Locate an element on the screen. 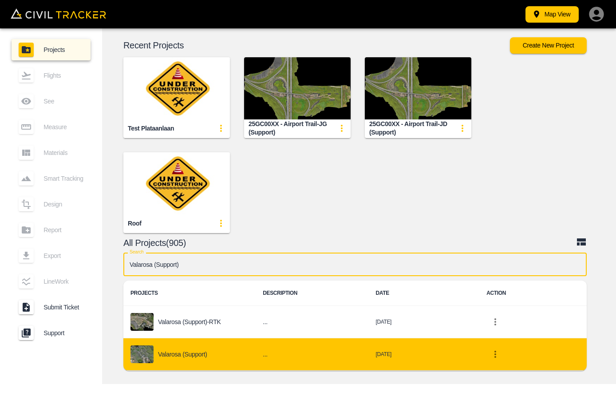  span: Projects is located at coordinates (63, 50).